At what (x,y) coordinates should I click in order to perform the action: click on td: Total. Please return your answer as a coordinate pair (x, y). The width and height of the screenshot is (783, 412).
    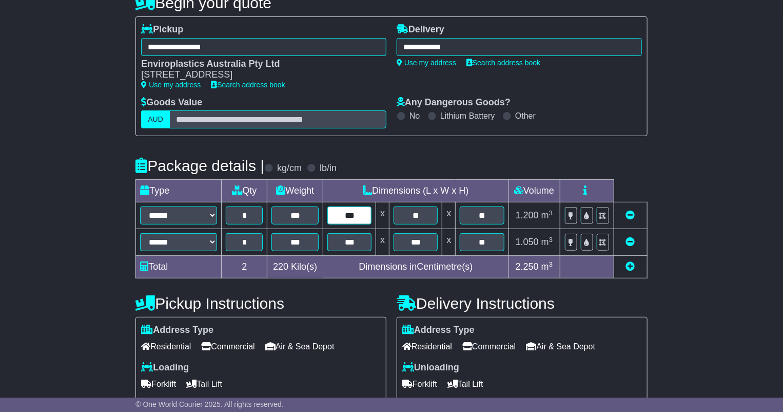
    Looking at the image, I should click on (179, 267).